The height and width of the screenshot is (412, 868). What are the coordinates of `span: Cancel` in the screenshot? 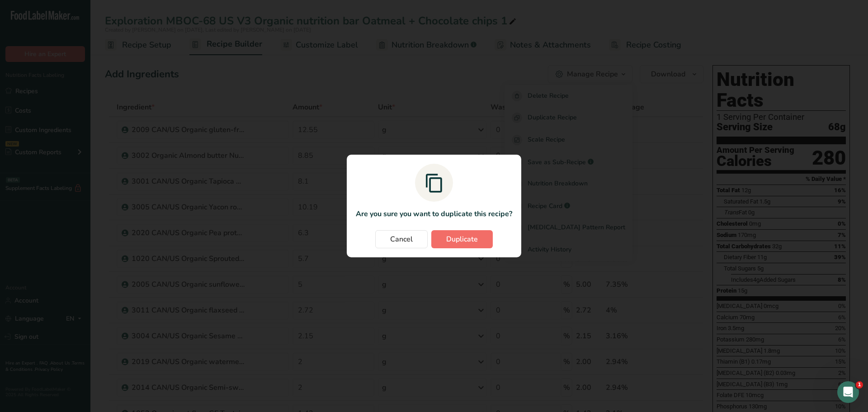 It's located at (402, 239).